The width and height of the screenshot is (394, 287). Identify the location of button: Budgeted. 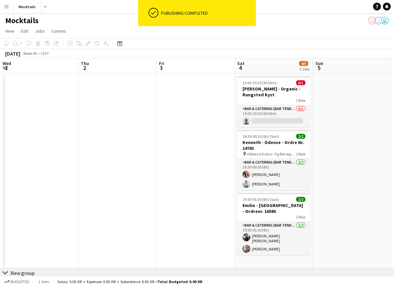
(17, 282).